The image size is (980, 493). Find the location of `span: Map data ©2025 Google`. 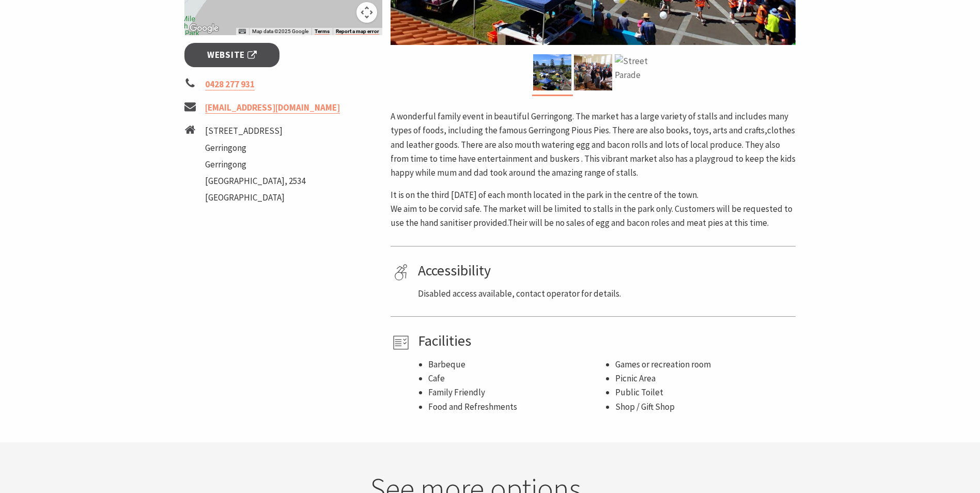

span: Map data ©2025 Google is located at coordinates (279, 31).